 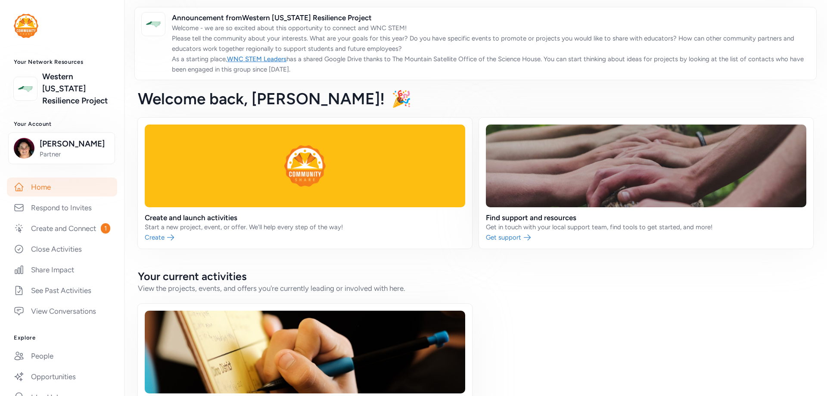 What do you see at coordinates (75, 154) in the screenshot?
I see `span: Partner` at bounding box center [75, 154].